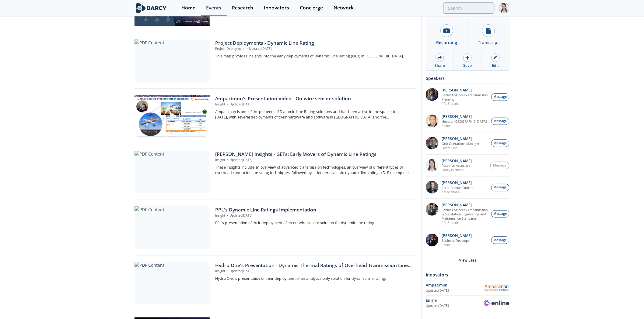 The image size is (644, 319). What do you see at coordinates (465, 97) in the screenshot?
I see `p: Senior Engineer - Transmission Planning` at bounding box center [465, 97].